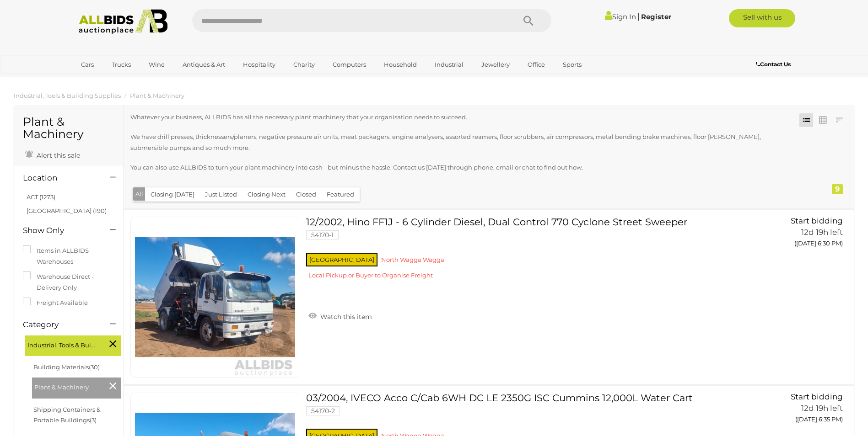 The width and height of the screenshot is (868, 436). I want to click on p: Whatever your business, ALLBIDS has all the necessary plant machinery that your organisation need..., so click(455, 117).